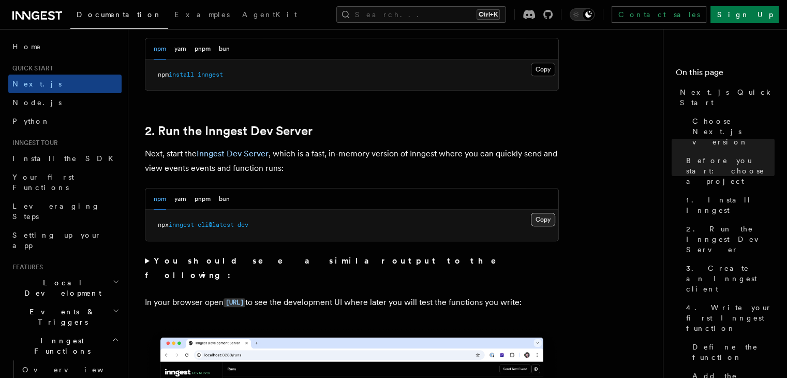 Image resolution: width=787 pixels, height=378 pixels. I want to click on span: install, so click(181, 75).